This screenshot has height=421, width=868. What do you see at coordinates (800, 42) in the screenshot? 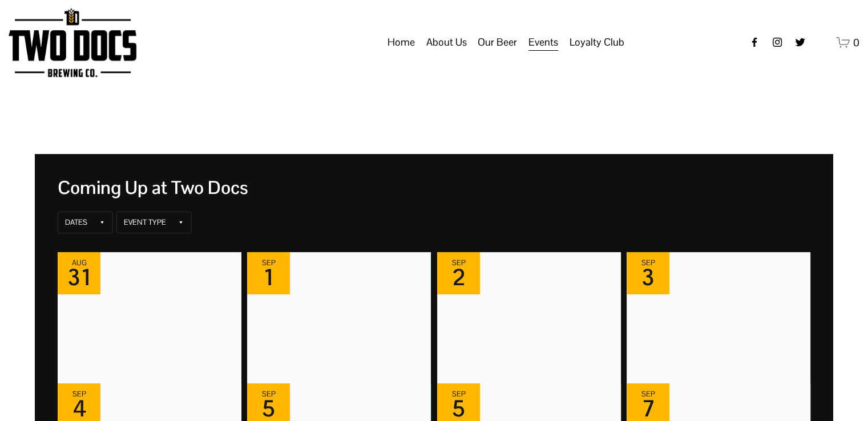
I see `a: twitter-unauth` at bounding box center [800, 42].